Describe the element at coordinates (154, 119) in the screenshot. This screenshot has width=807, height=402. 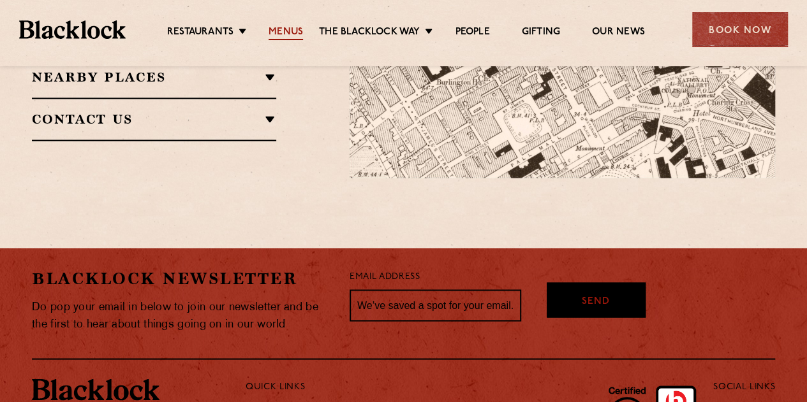
I see `h2: Contact Us` at that location.